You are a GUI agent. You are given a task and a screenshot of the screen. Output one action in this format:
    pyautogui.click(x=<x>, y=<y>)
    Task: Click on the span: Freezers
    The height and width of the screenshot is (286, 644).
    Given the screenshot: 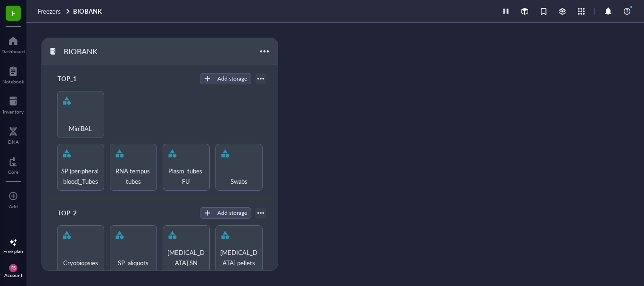 What is the action you would take?
    pyautogui.click(x=49, y=11)
    